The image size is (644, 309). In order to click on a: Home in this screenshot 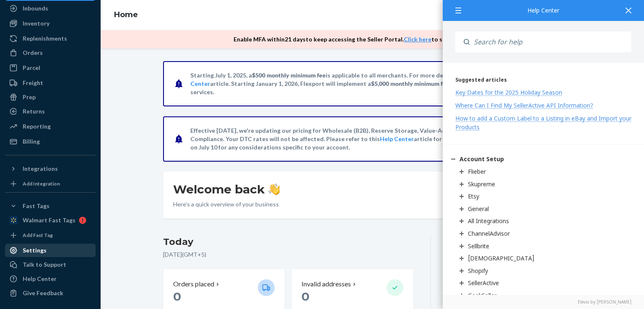, I will do `click(126, 15)`.